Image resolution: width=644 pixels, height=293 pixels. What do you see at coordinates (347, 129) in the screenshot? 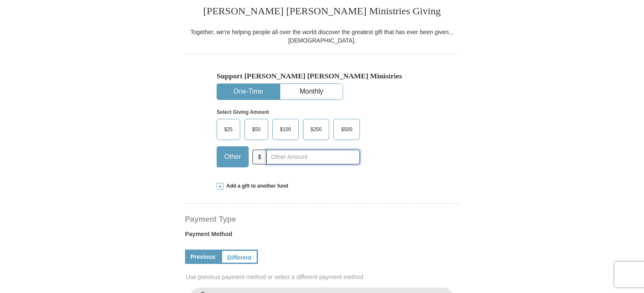
I see `span: $500` at bounding box center [347, 129].